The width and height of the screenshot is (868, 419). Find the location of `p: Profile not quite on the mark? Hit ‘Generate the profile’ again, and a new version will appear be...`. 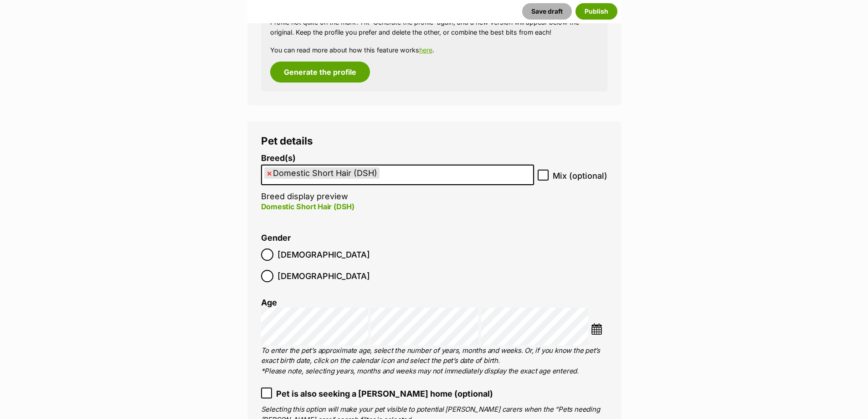

p: Profile not quite on the mark? Hit ‘Generate the profile’ again, and a new version will appear be... is located at coordinates (435, 27).